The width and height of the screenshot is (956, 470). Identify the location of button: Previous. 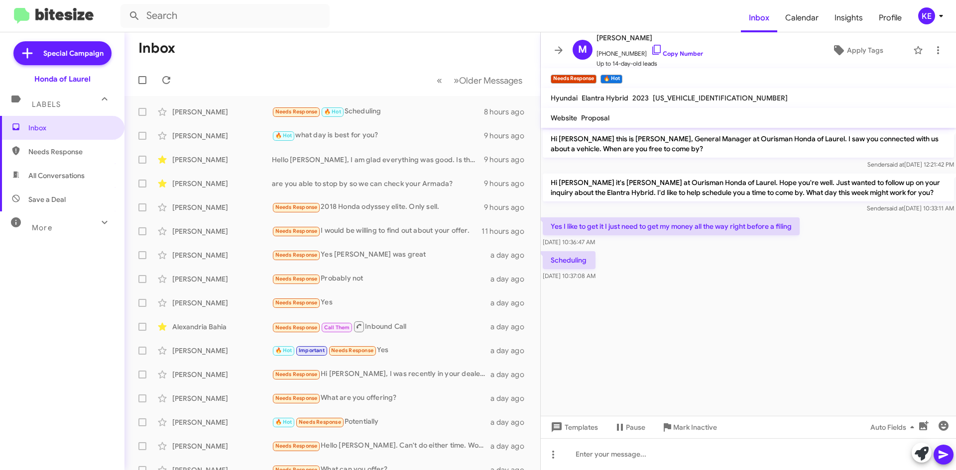
(439, 80).